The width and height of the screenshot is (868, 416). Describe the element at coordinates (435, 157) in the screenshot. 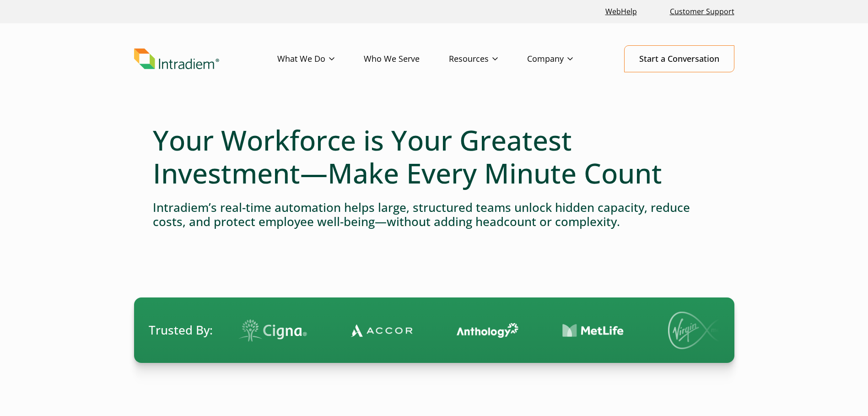

I see `h1: Your Workforce is Your Greatest Investment—Make Every Minute Count` at that location.